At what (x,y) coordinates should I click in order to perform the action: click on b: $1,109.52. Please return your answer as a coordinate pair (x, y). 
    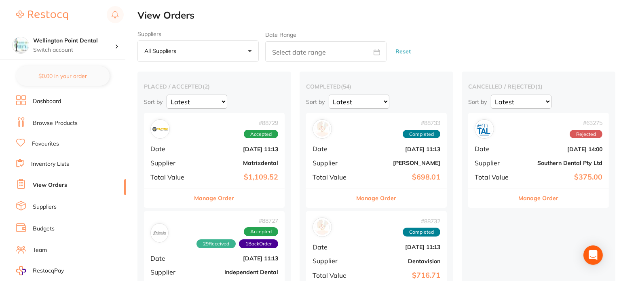
    Looking at the image, I should click on (238, 177).